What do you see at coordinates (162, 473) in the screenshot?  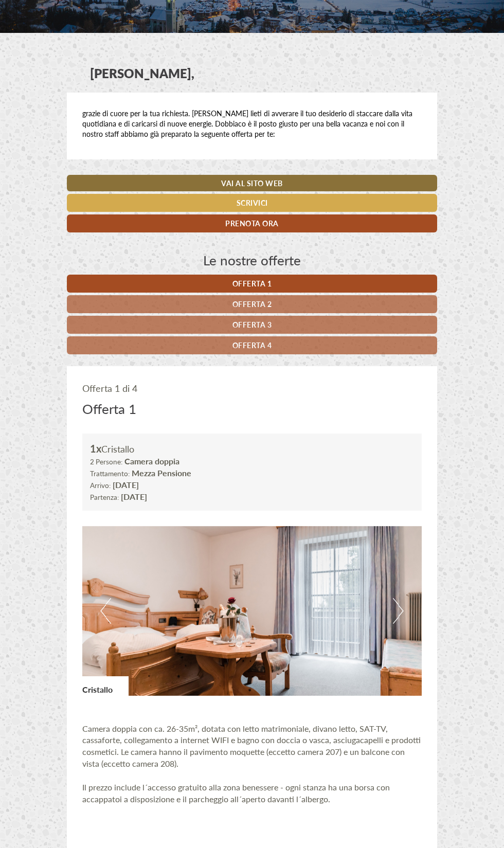 I see `b: Mezza Pensione` at bounding box center [162, 473].